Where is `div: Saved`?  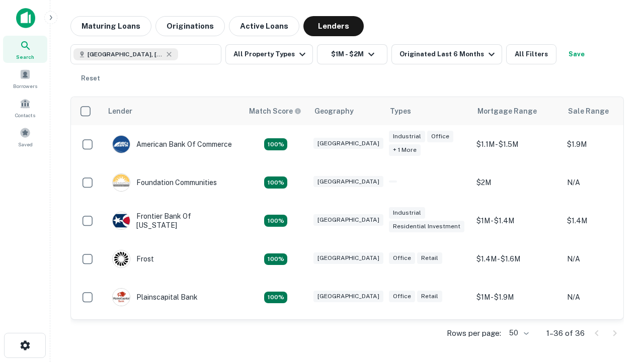
div: Saved is located at coordinates (25, 137).